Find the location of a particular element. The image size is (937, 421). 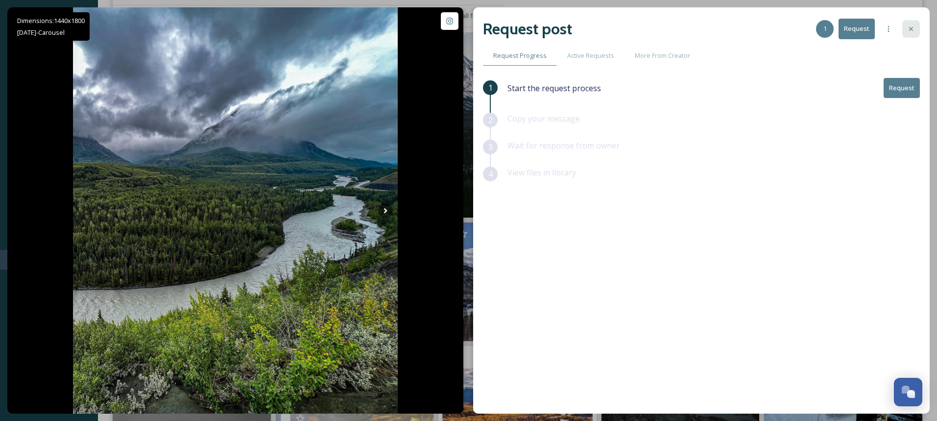

span: Request Progress is located at coordinates (520, 55).